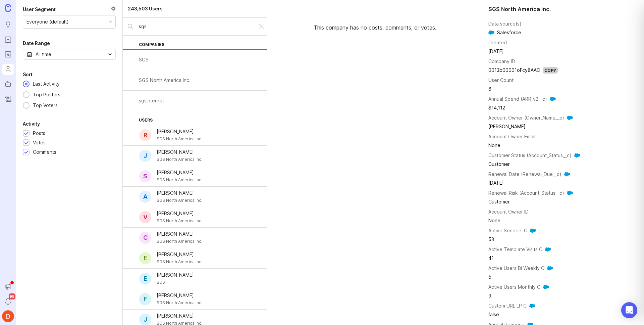  Describe the element at coordinates (505, 24) in the screenshot. I see `div: Data source(s)` at that location.